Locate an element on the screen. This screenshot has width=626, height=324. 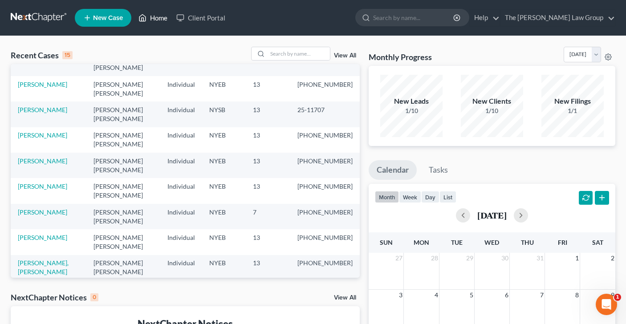
td: 7 is located at coordinates (268, 217).